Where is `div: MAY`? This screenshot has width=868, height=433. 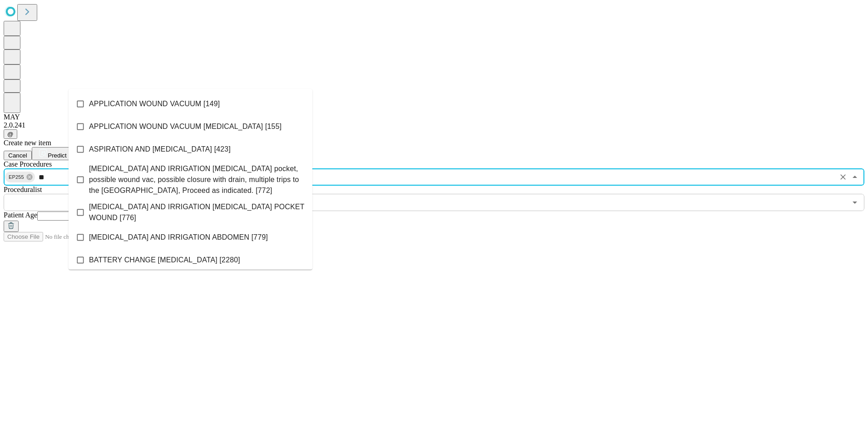 div: MAY is located at coordinates (434, 117).